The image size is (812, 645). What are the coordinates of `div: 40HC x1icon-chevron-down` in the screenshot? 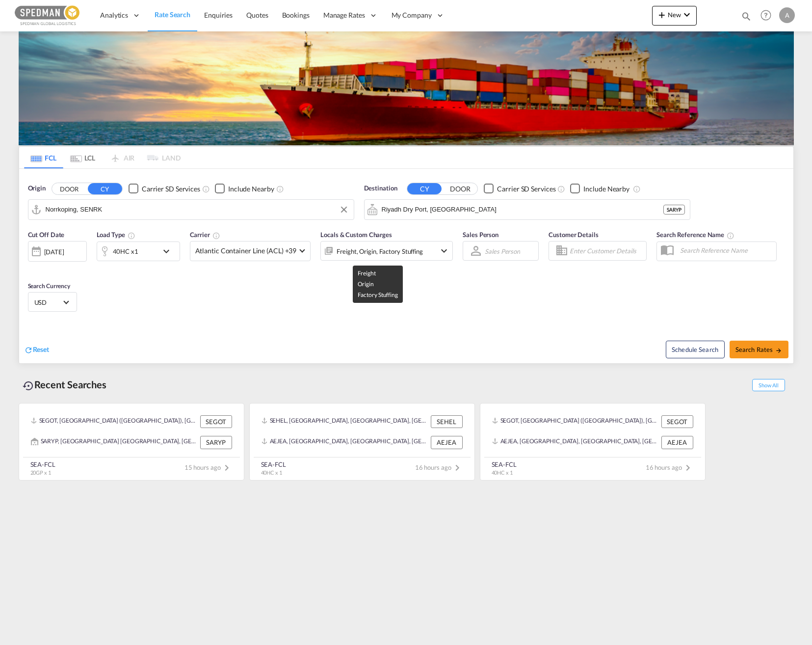 It's located at (138, 251).